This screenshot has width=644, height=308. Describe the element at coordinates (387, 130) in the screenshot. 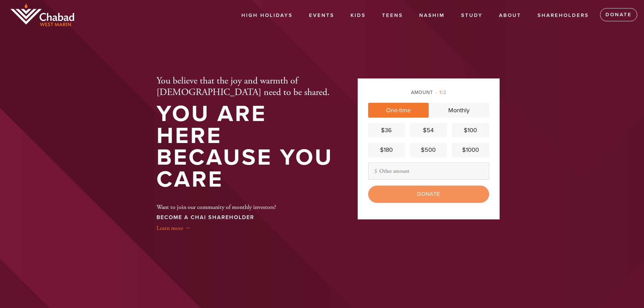

I see `div: $36` at that location.